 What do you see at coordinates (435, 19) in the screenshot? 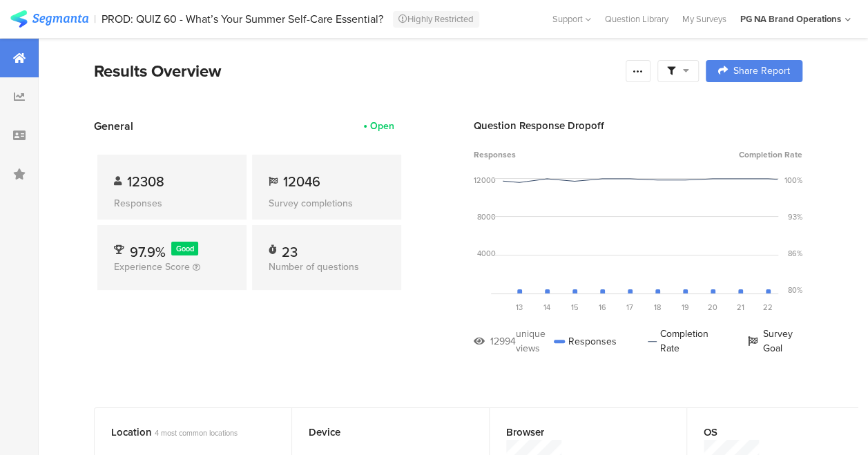
I see `div: Highly Restricted` at bounding box center [435, 19].